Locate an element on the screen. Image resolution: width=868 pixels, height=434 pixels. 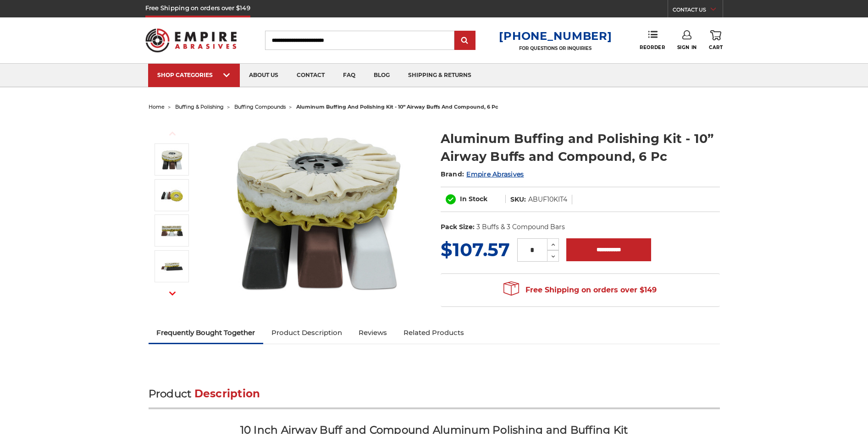
a: Related Products is located at coordinates (434, 332).